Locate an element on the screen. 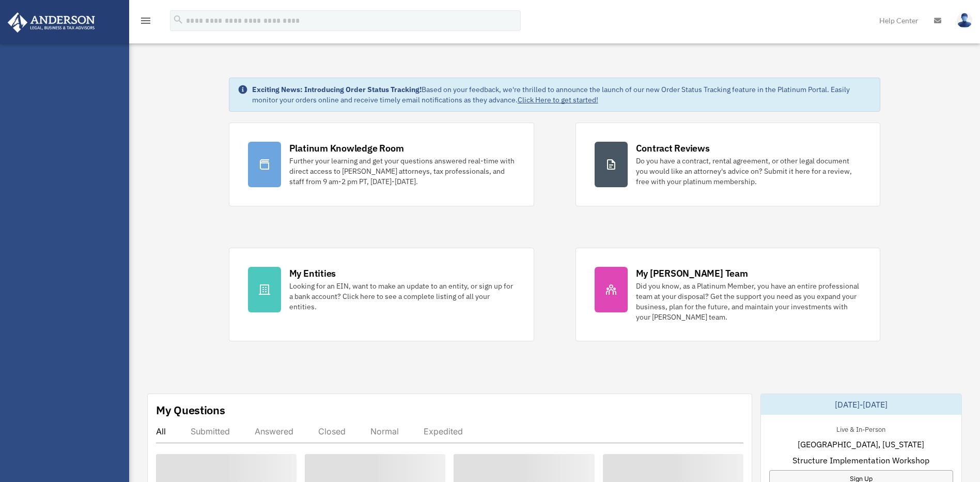 This screenshot has height=482, width=980. strong: Exciting News: Introducing Order Status Tracking! is located at coordinates (337, 90).